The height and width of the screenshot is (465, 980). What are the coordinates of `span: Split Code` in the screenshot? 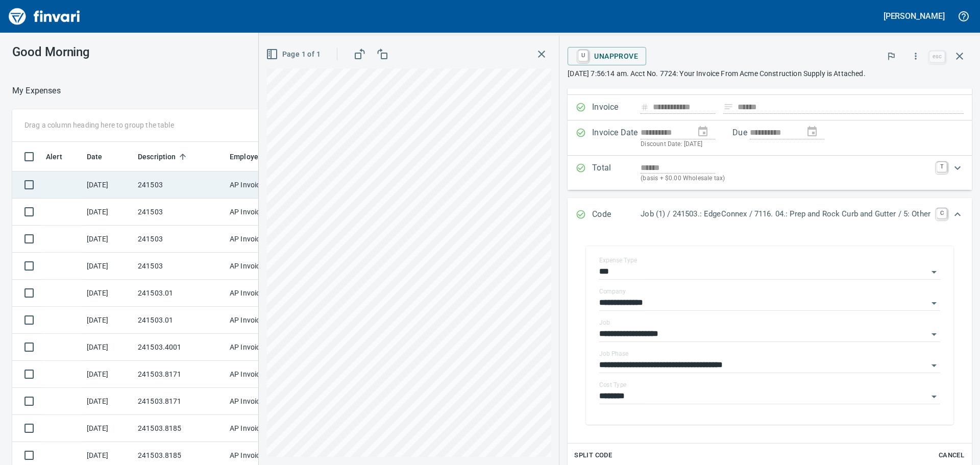 It's located at (593, 455).